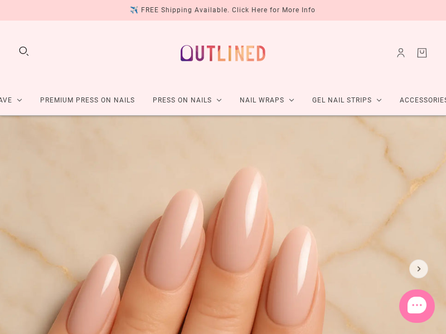 The height and width of the screenshot is (334, 446). What do you see at coordinates (422, 53) in the screenshot?
I see `a: Cart` at bounding box center [422, 53].